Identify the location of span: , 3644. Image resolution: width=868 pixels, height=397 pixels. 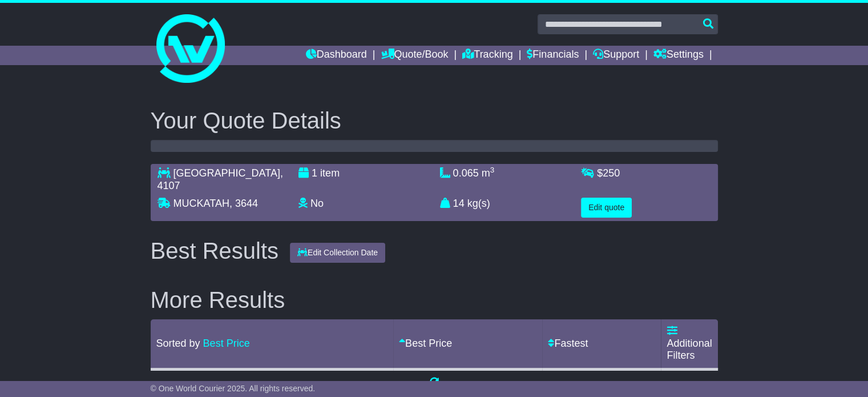
(244, 204).